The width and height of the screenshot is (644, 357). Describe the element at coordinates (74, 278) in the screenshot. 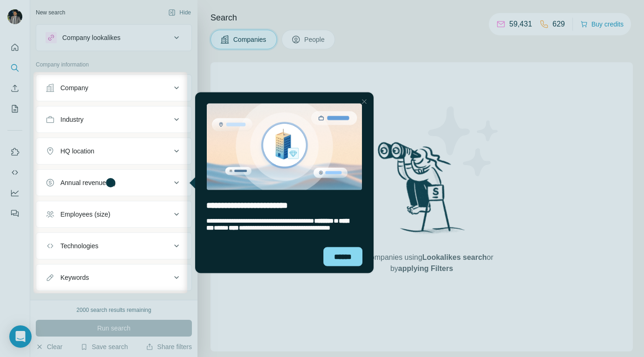

I see `div: Keywords` at that location.